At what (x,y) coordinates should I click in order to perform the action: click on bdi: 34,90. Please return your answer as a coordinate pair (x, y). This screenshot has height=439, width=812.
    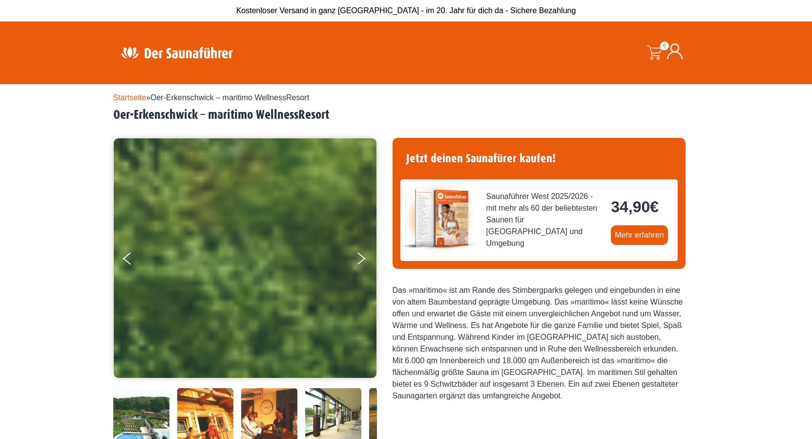
    Looking at the image, I should click on (635, 207).